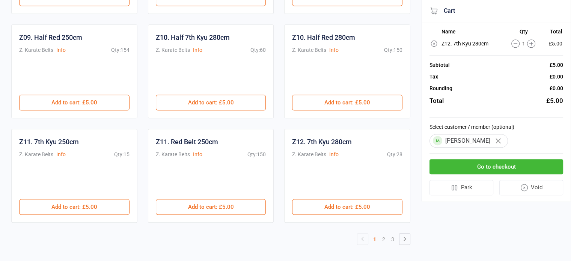 The height and width of the screenshot is (261, 571). What do you see at coordinates (51, 37) in the screenshot?
I see `div: Z09. Half Red 250cm` at bounding box center [51, 37].